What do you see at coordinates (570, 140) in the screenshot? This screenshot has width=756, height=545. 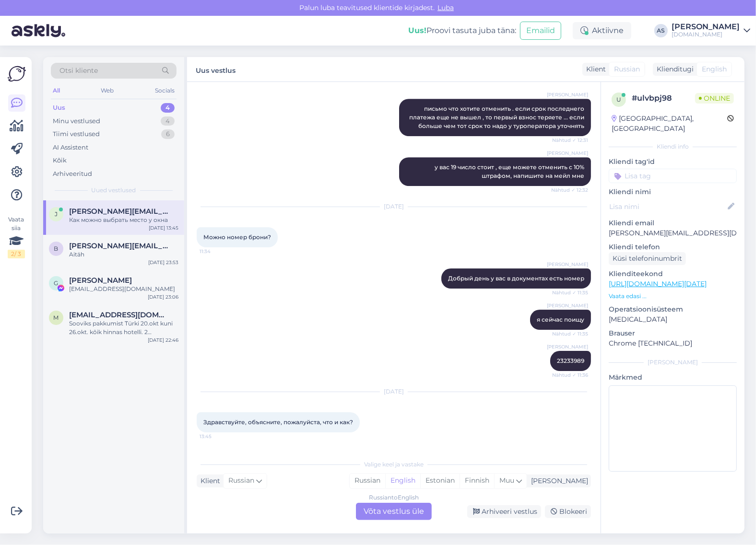 I see `span: Nähtud ✓ 12:31` at bounding box center [570, 140].